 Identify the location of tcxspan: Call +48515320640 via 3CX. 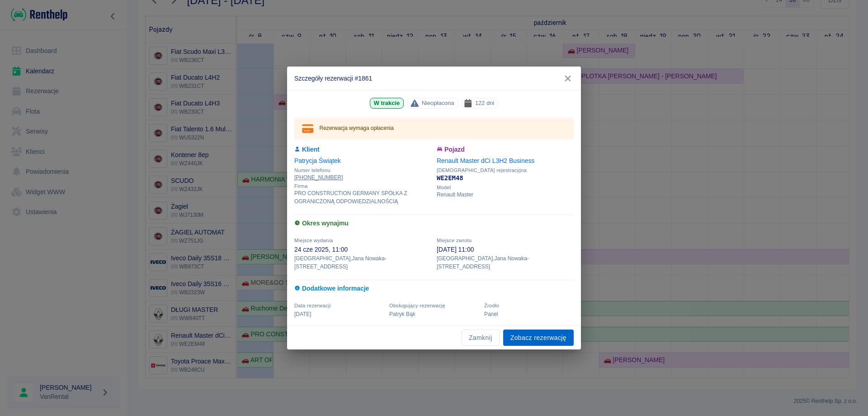
(319, 178).